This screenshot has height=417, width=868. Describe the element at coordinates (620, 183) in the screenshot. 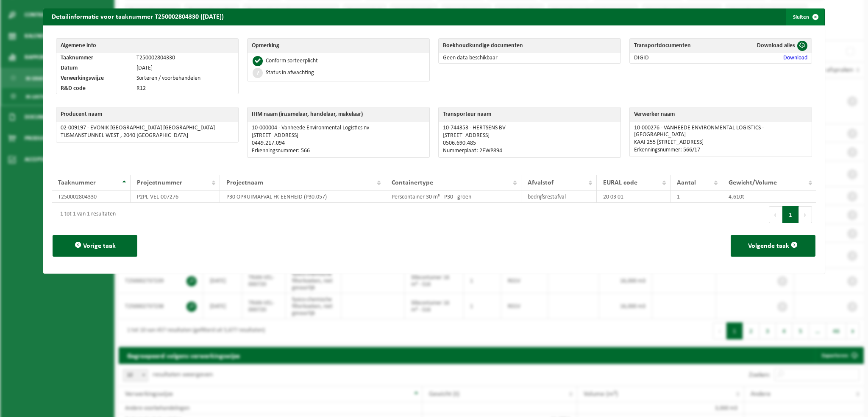

I see `span: EURAL code` at that location.